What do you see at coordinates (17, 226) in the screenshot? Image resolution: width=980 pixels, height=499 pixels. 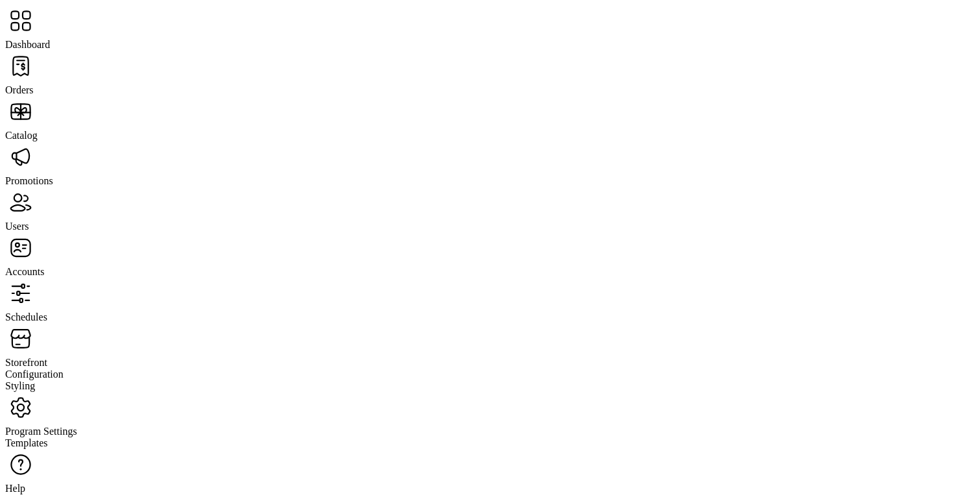 I see `span: Users` at bounding box center [17, 226].